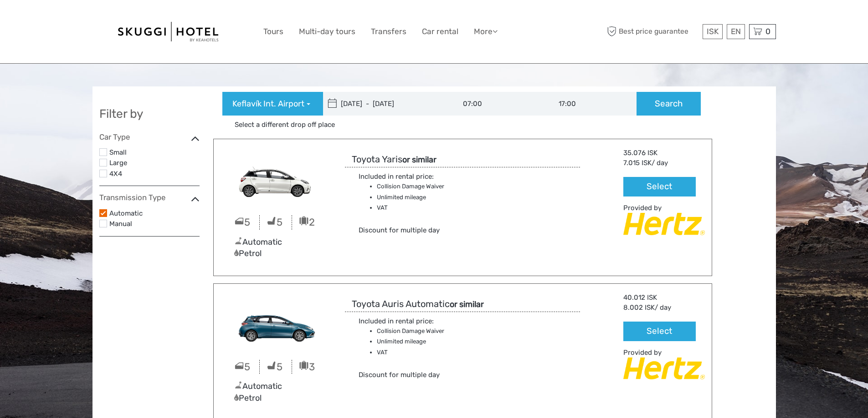 The height and width of the screenshot is (418, 868). What do you see at coordinates (150, 197) in the screenshot?
I see `h4: Transmission Type` at bounding box center [150, 197].